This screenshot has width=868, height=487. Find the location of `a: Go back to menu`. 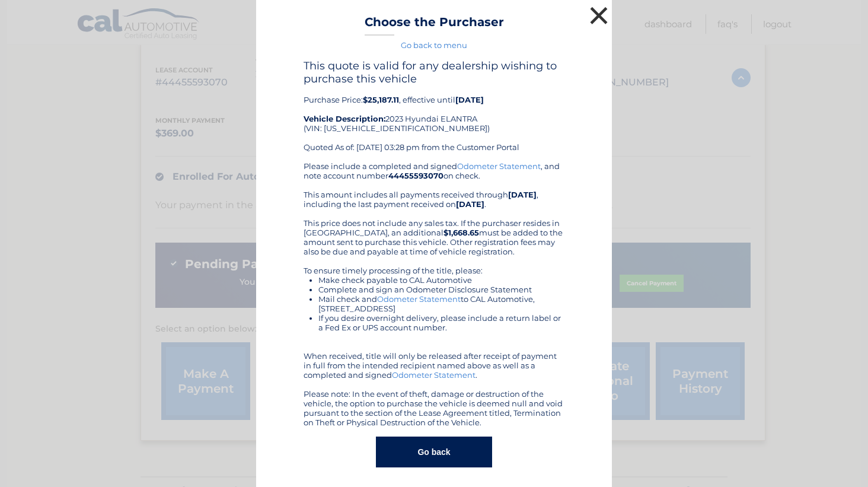

a: Go back to menu is located at coordinates (434, 45).